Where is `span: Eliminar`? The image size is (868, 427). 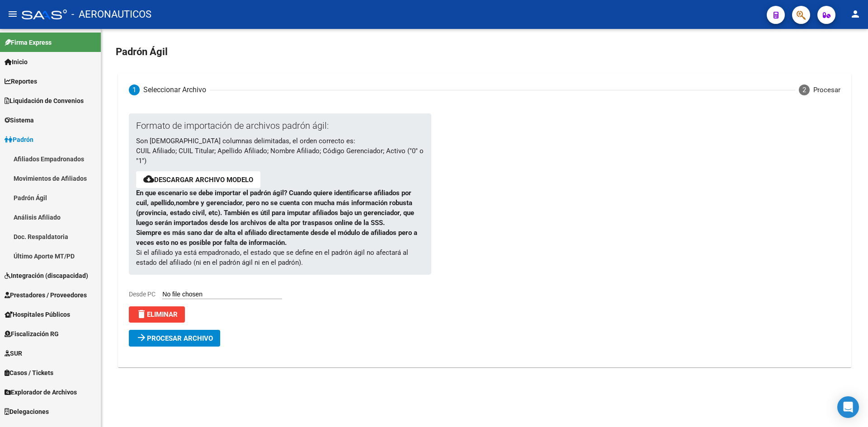 span: Eliminar is located at coordinates (157, 314).